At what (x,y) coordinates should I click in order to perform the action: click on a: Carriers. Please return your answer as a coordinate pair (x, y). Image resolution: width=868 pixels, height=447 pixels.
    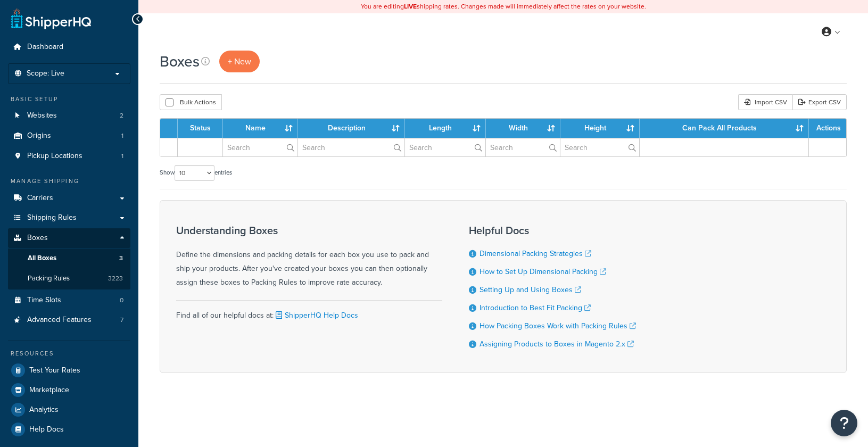
    Looking at the image, I should click on (69, 198).